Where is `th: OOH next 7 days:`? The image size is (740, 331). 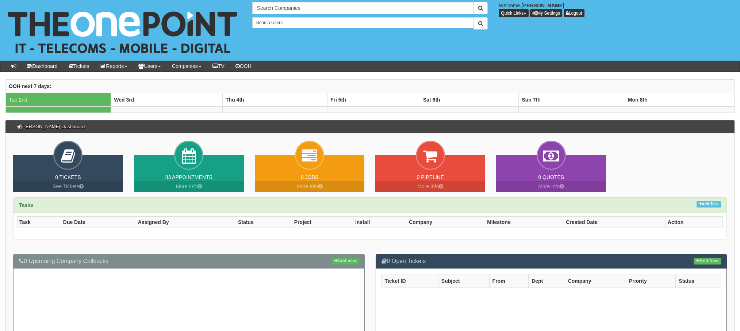
th: OOH next 7 days: is located at coordinates (370, 86).